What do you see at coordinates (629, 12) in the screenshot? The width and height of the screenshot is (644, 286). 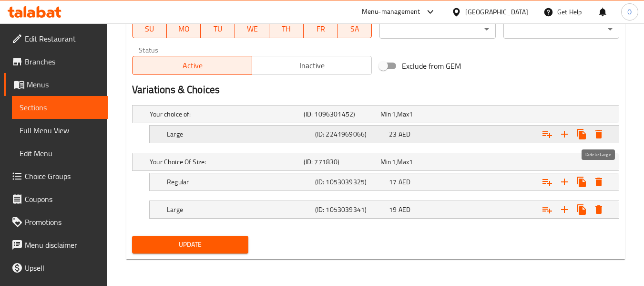 I see `span: O` at bounding box center [629, 12].